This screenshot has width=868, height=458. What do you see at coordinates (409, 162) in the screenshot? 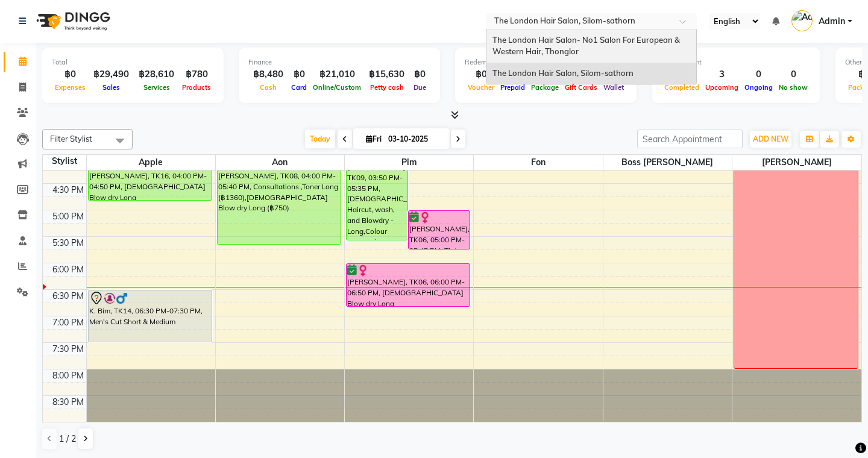
I see `span: Pim` at bounding box center [409, 162].